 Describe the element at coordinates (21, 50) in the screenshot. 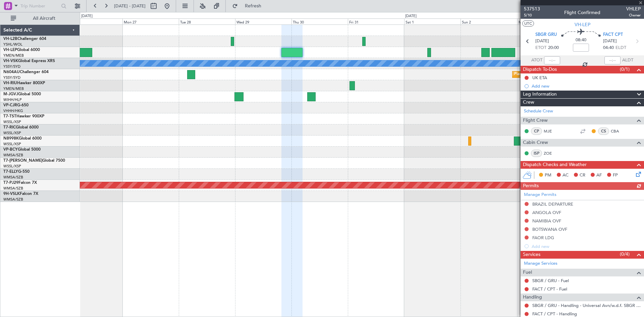

I see `a: VH-LEPGlobal 6000` at that location.